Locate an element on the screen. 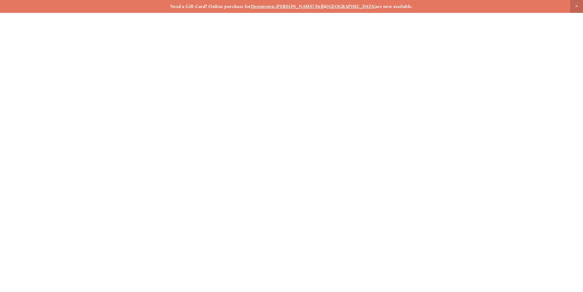 The image size is (583, 292). a: Downtown is located at coordinates (263, 6).